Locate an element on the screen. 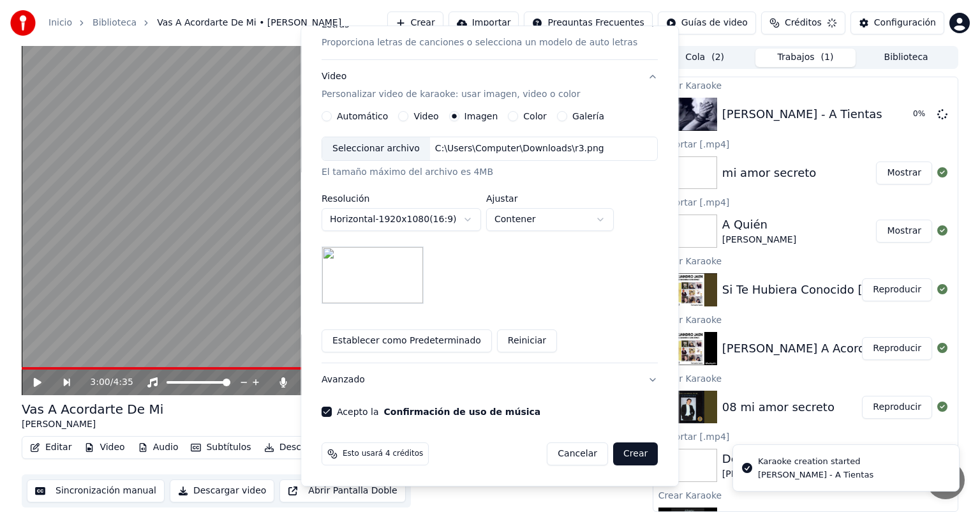 The width and height of the screenshot is (980, 512). button: LetrasProporciona letras de canciones o selecciona un modelo de auto letras is located at coordinates (489, 34).